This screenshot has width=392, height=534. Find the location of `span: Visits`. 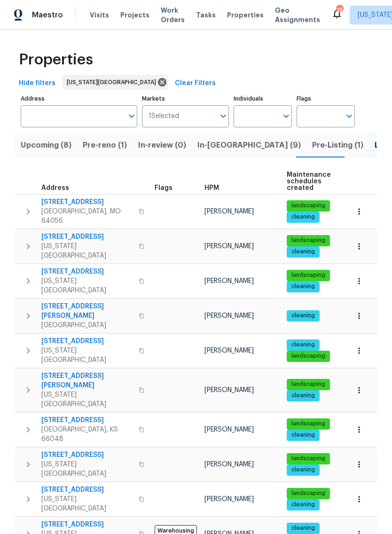

span: Visits is located at coordinates (99, 15).